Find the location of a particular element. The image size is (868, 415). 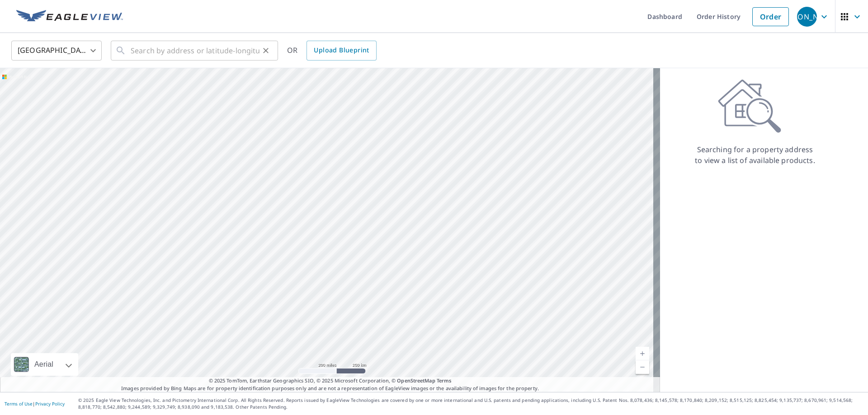

a: OpenStreetMap is located at coordinates (416, 380).